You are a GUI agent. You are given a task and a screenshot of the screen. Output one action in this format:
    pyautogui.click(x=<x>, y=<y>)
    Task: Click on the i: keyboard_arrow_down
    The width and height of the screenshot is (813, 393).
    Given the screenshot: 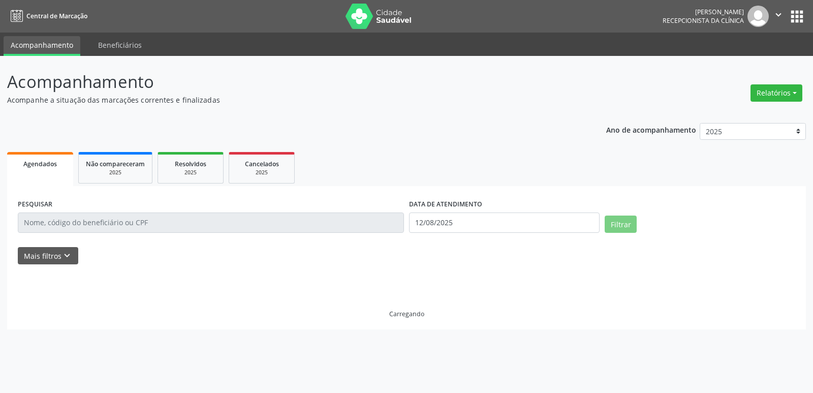 What is the action you would take?
    pyautogui.click(x=67, y=256)
    